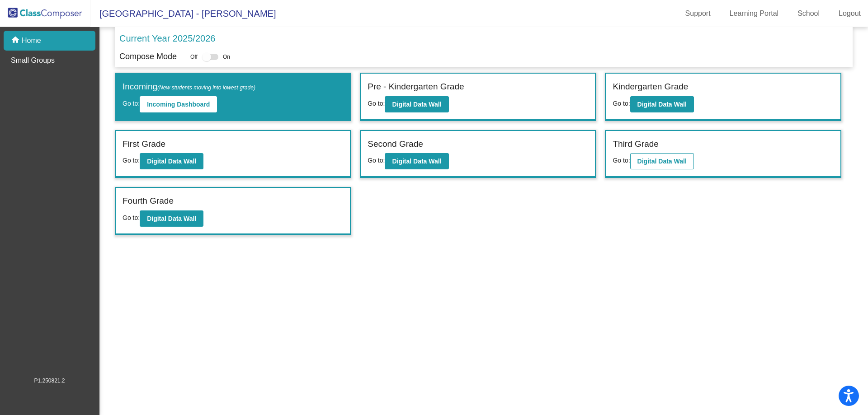 The height and width of the screenshot is (415, 868). What do you see at coordinates (395, 144) in the screenshot?
I see `label: Second Grade` at bounding box center [395, 144].